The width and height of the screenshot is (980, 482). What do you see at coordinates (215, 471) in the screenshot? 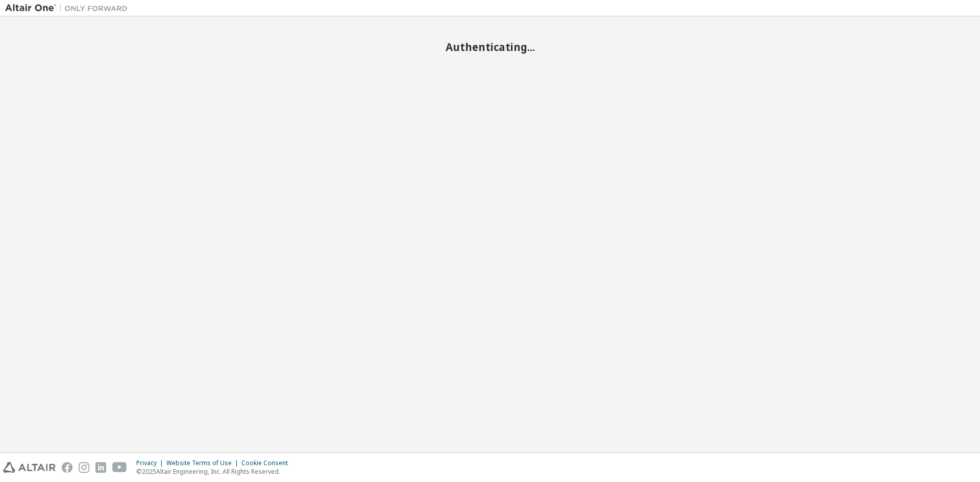
I see `p: © 2025 Altair Engineering, Inc. All Rights Reserved.` at bounding box center [215, 471].